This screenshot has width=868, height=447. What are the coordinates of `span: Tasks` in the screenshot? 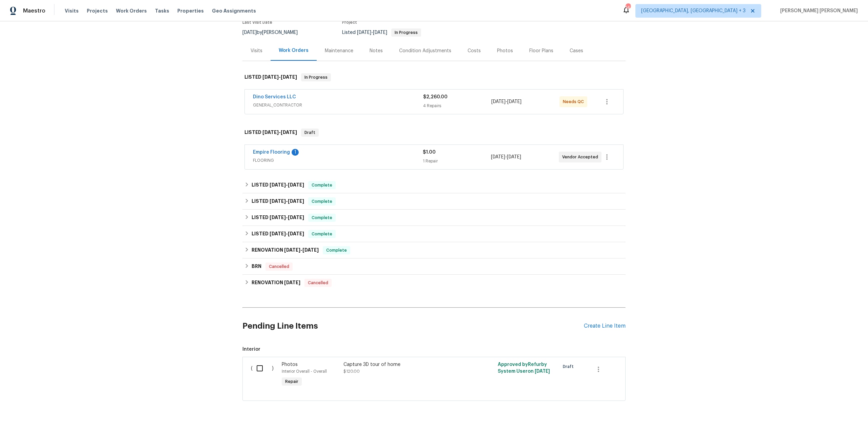 It's located at (162, 11).